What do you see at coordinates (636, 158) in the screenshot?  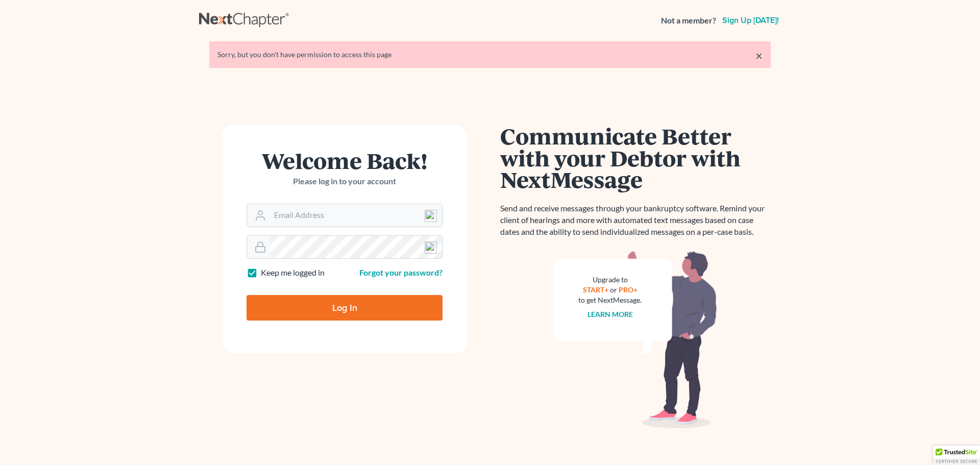 I see `h1: Communicate Better with your Debtor with NextMessage` at bounding box center [636, 158].